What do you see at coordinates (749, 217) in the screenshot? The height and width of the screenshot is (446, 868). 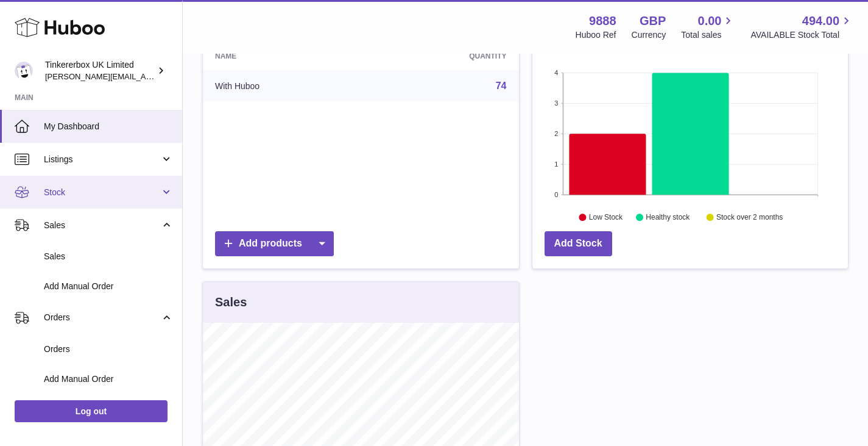 I see `text: Stock over 2 months` at bounding box center [749, 217].